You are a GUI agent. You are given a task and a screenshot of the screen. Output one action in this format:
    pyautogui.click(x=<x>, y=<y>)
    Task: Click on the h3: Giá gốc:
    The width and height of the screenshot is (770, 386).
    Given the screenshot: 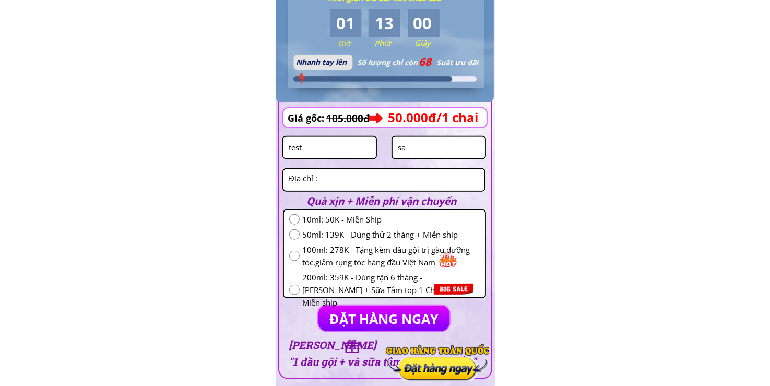 What is the action you would take?
    pyautogui.click(x=308, y=118)
    